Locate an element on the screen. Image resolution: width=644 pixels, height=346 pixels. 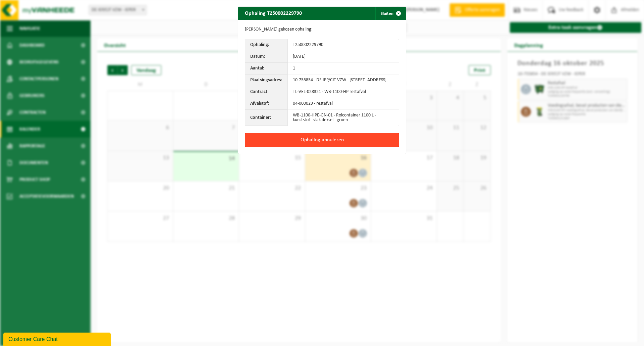
th: Plaatsingsadres: is located at coordinates (266, 80).